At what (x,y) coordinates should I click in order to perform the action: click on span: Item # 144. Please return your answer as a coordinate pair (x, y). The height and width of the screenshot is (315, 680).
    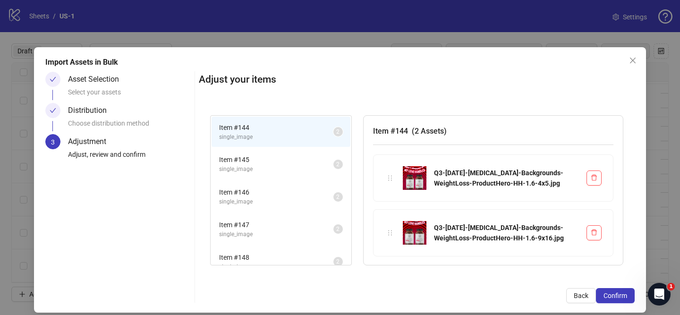
    Looking at the image, I should click on (276, 128).